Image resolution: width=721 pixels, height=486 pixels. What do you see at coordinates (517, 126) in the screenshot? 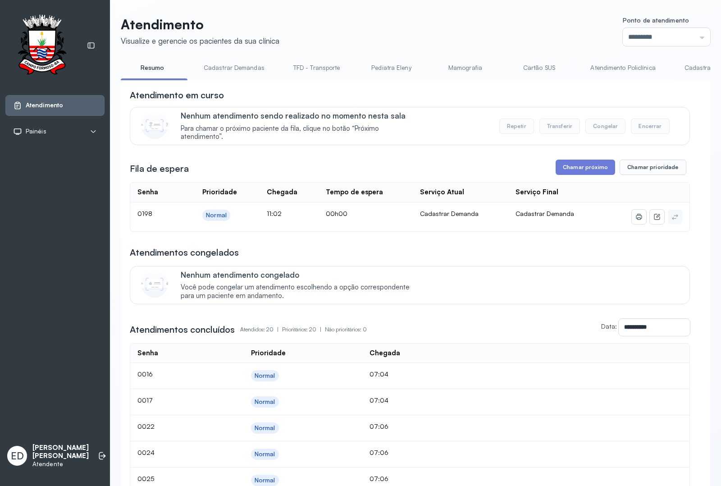
I see `button: Repetir` at bounding box center [517, 126].